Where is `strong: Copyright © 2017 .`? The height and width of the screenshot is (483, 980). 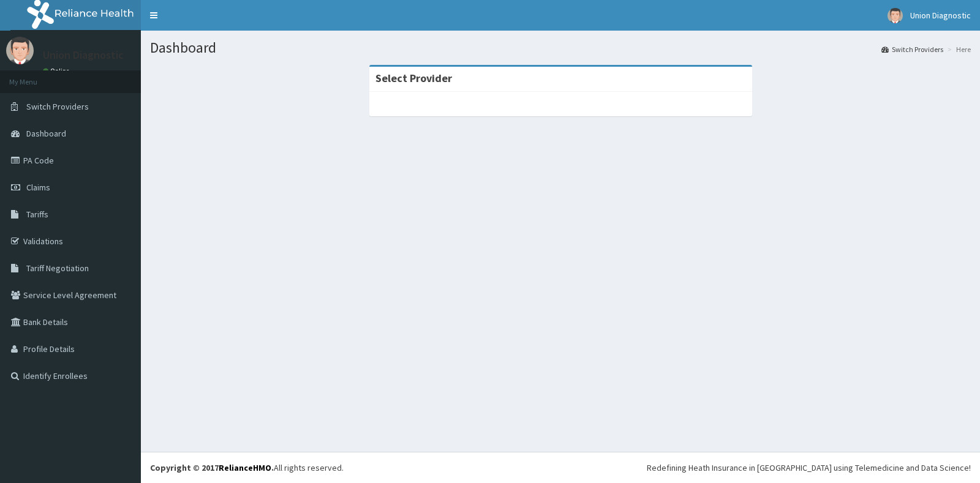
strong: Copyright © 2017 . is located at coordinates (212, 468).